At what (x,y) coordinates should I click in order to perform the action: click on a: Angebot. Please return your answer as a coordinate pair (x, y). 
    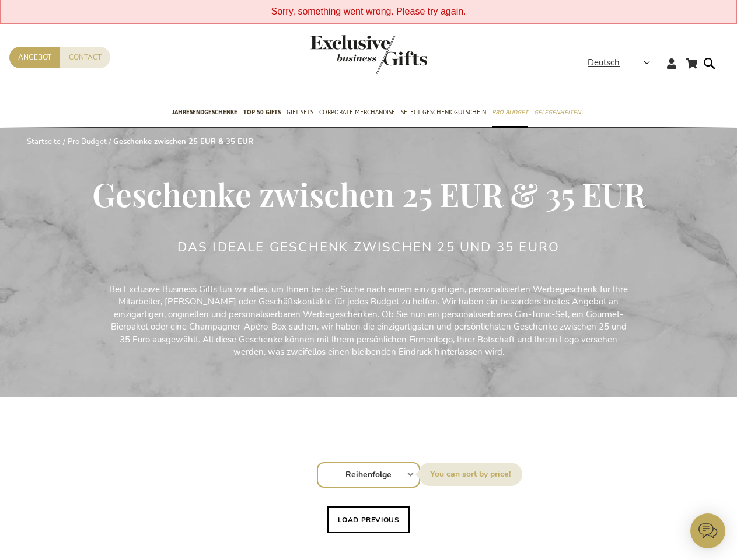
    Looking at the image, I should click on (34, 57).